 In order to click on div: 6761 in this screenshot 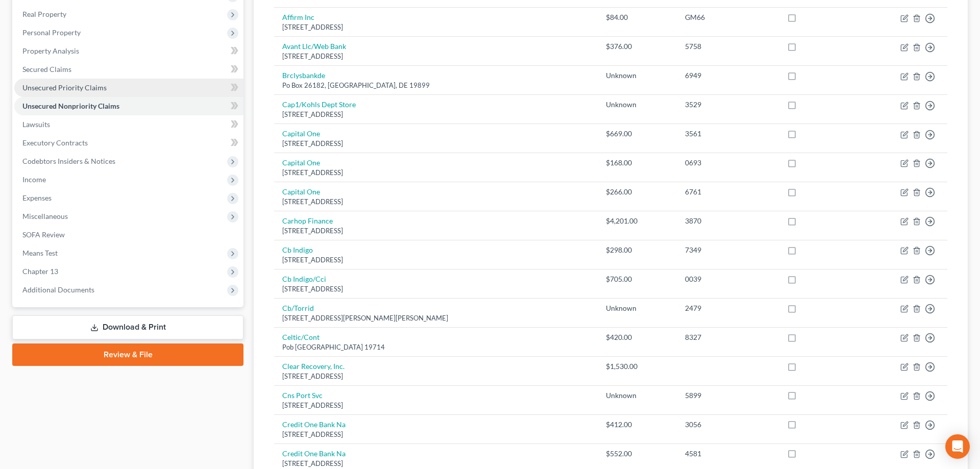, I will do `click(728, 191)`.